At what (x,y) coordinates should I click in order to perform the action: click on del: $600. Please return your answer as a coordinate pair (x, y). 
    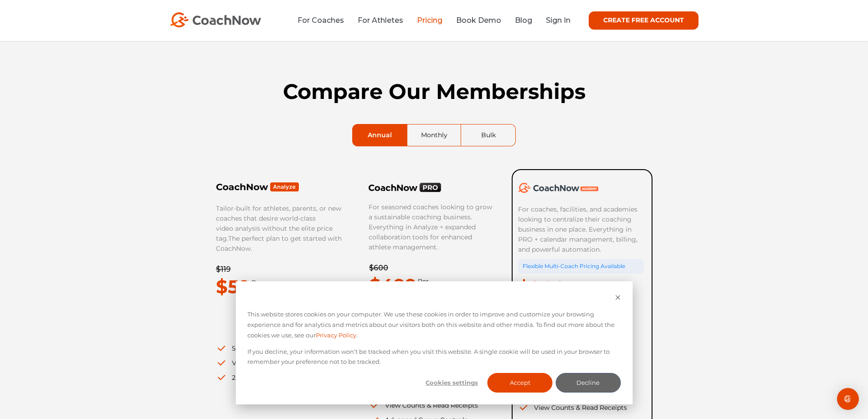
    Looking at the image, I should click on (379, 267).